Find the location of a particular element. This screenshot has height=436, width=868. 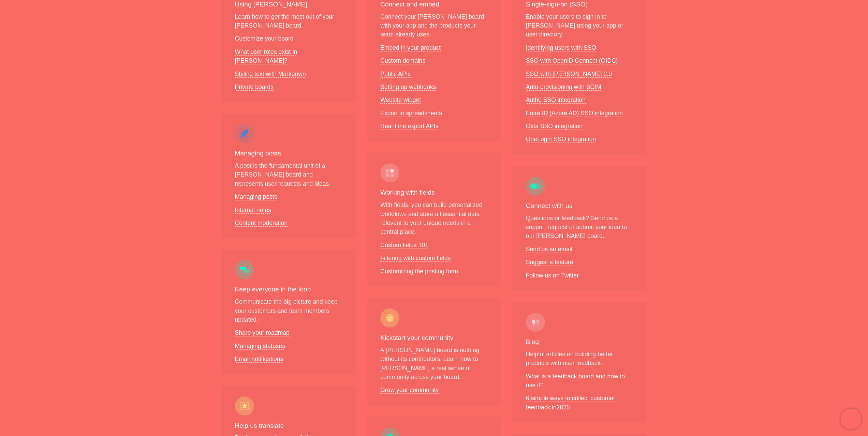

p: Communicate the big picture and keep your customers and team members updated. is located at coordinates (289, 311).